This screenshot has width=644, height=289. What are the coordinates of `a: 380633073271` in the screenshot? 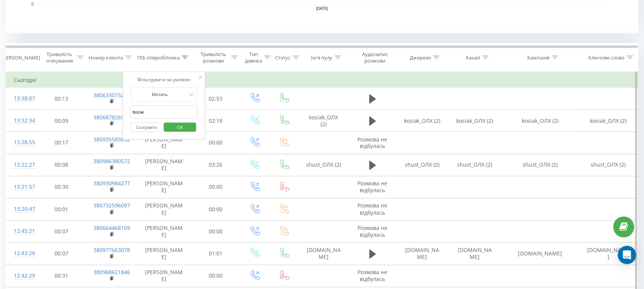 It's located at (112, 95).